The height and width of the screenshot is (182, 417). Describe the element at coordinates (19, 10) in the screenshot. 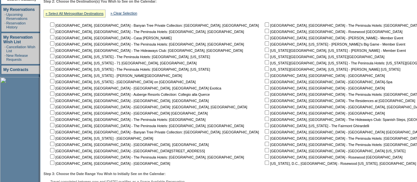

I see `a: My Reservations` at that location.